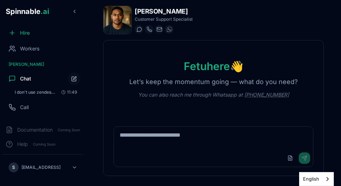  I want to click on span: wave, so click(236, 66).